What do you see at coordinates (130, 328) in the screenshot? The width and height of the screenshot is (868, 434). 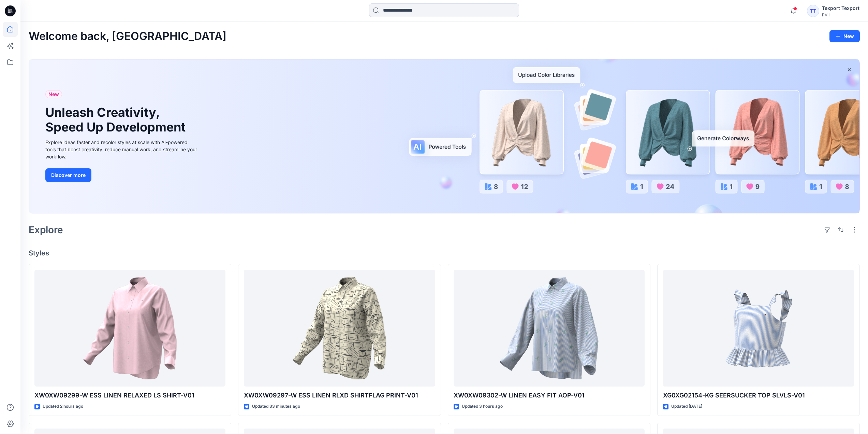 I see `a: XW0XW09299-W ESS LINEN RELAXED LS SHIRT-V01` at bounding box center [130, 328].